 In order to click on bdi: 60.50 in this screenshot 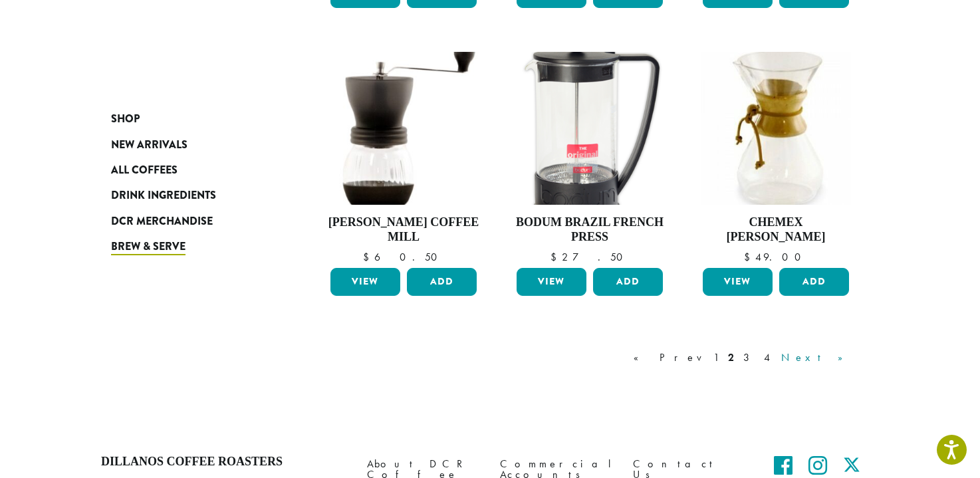, I will do `click(403, 256)`.